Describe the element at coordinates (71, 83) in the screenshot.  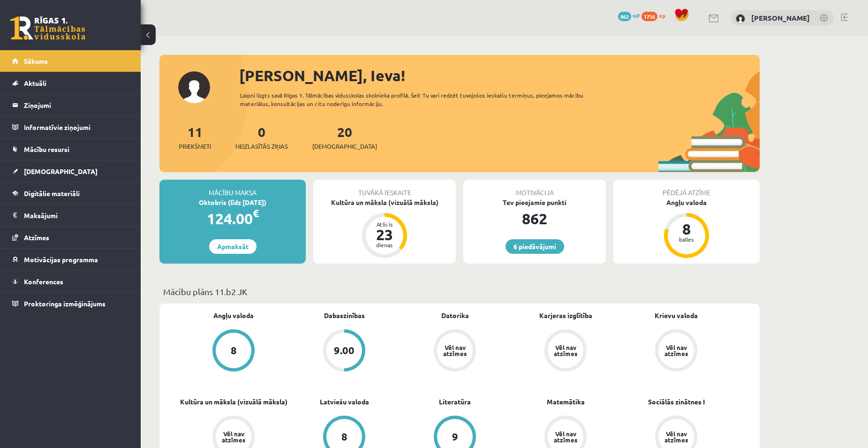
I see `a: Aktuāli` at that location.